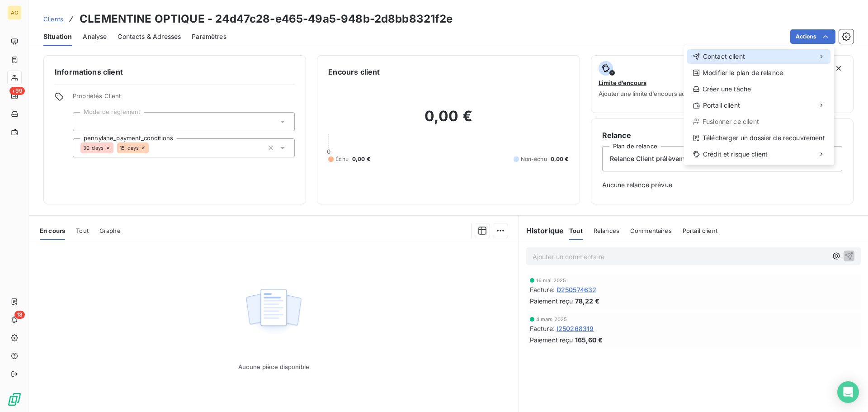 The width and height of the screenshot is (868, 412). Describe the element at coordinates (759, 138) in the screenshot. I see `div: Télécharger un dossier de recouvrement` at that location.